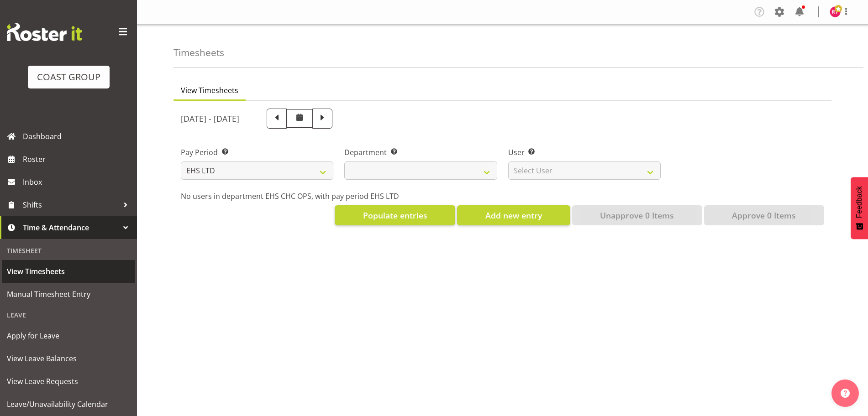 The image size is (868, 416). What do you see at coordinates (637, 215) in the screenshot?
I see `span: Unapprove 0 Items` at bounding box center [637, 215].